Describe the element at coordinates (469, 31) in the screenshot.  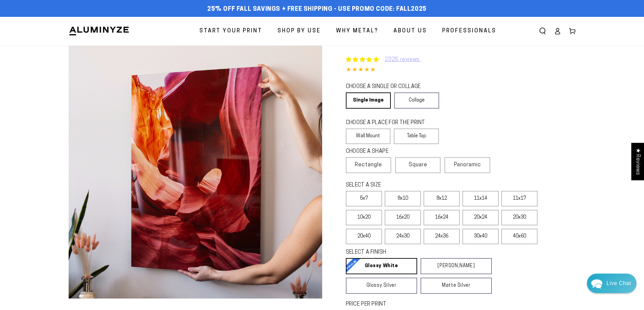
I see `span: Professionals` at that location.